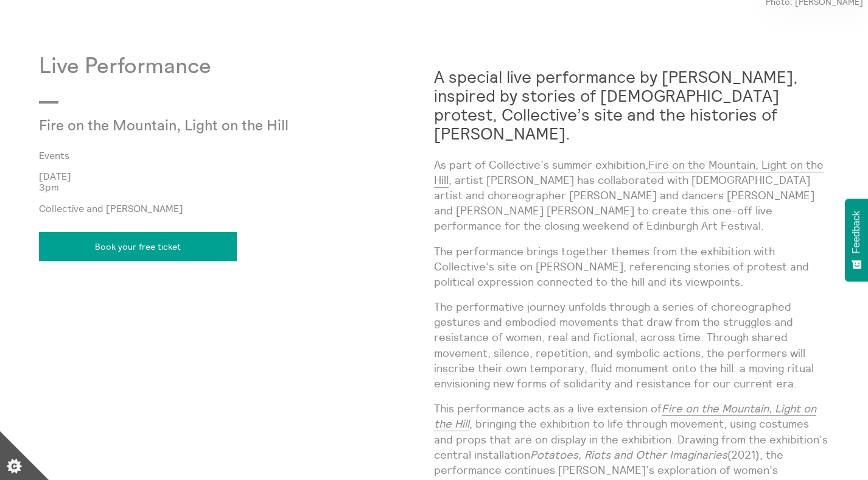  What do you see at coordinates (236, 66) in the screenshot?
I see `p: Live Performance` at bounding box center [236, 66].